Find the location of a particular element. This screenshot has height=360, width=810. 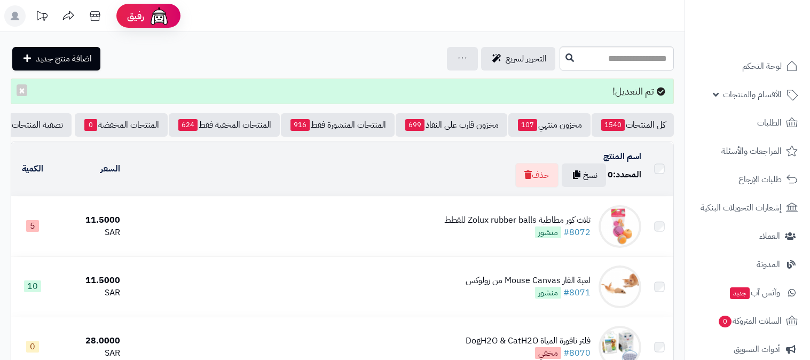

a: الكمية is located at coordinates (33, 169).